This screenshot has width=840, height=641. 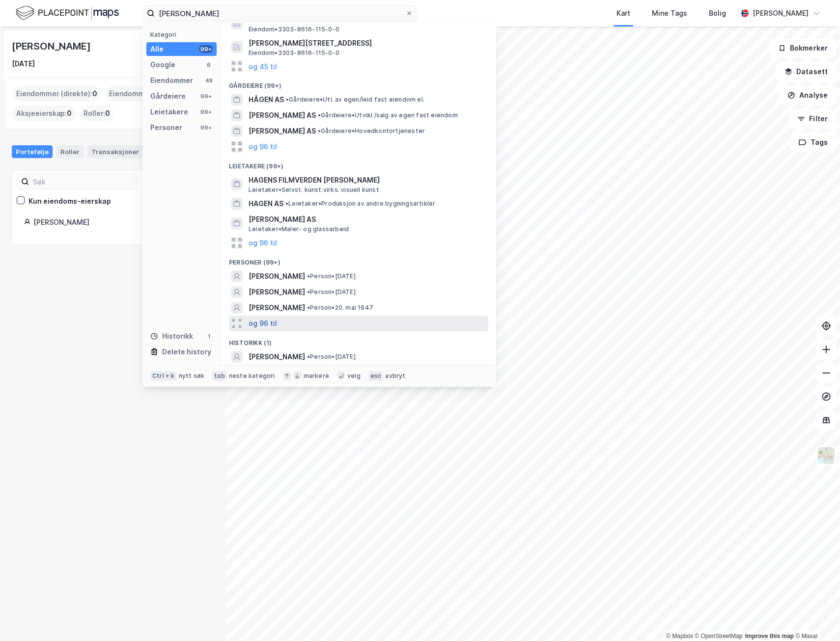 What do you see at coordinates (209, 65) in the screenshot?
I see `div: 6` at bounding box center [209, 65].